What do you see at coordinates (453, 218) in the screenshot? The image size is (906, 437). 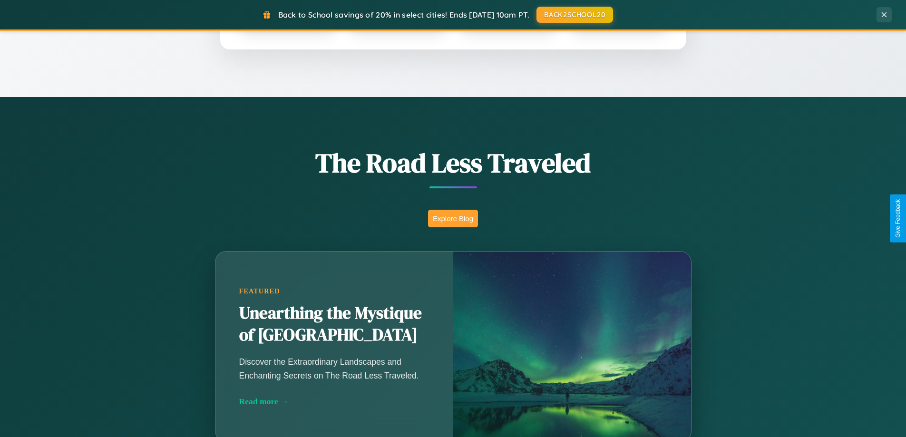 I see `button: Explore Blog` at bounding box center [453, 218].